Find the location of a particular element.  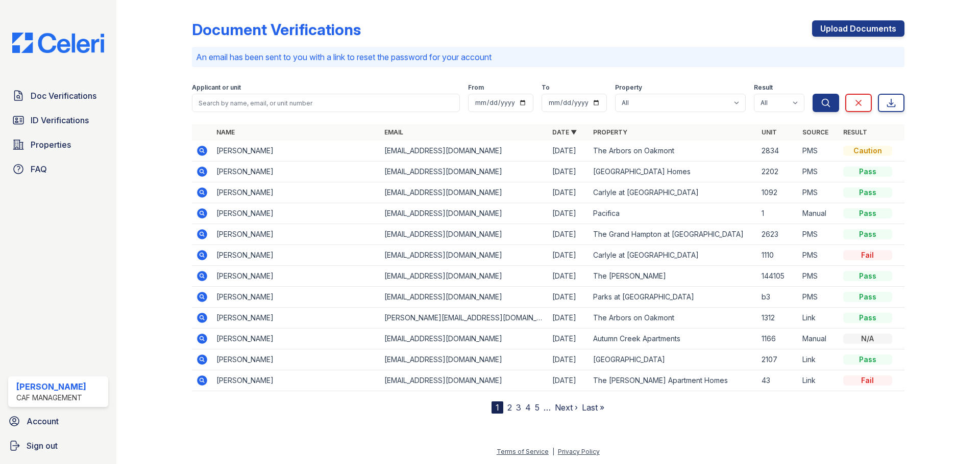

a: Last » is located at coordinates (593, 408).